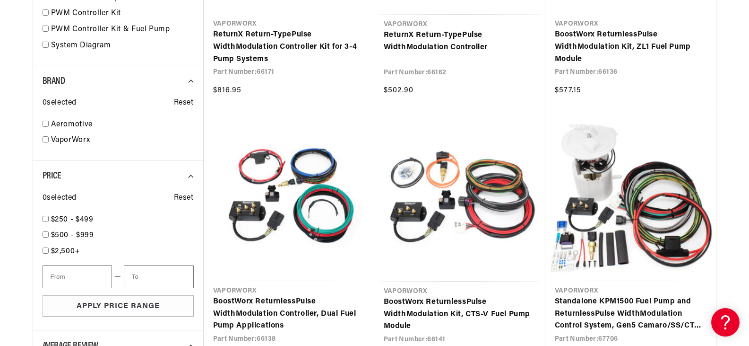 The image size is (749, 346). Describe the element at coordinates (78, 276) in the screenshot. I see `input: From` at that location.